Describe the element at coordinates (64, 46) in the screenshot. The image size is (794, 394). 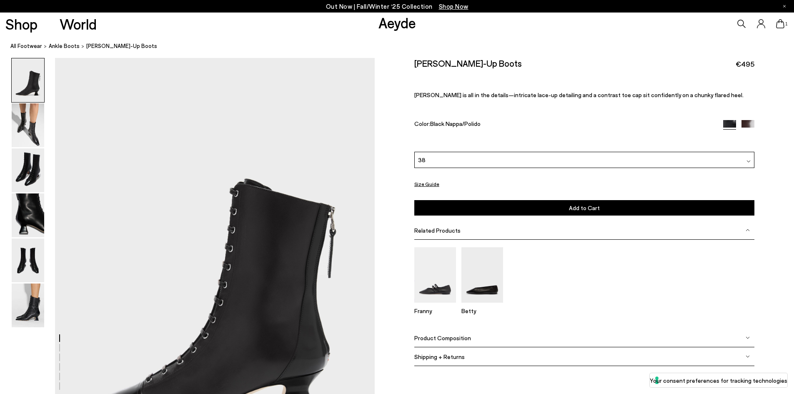
I see `a: ankle boots` at that location.